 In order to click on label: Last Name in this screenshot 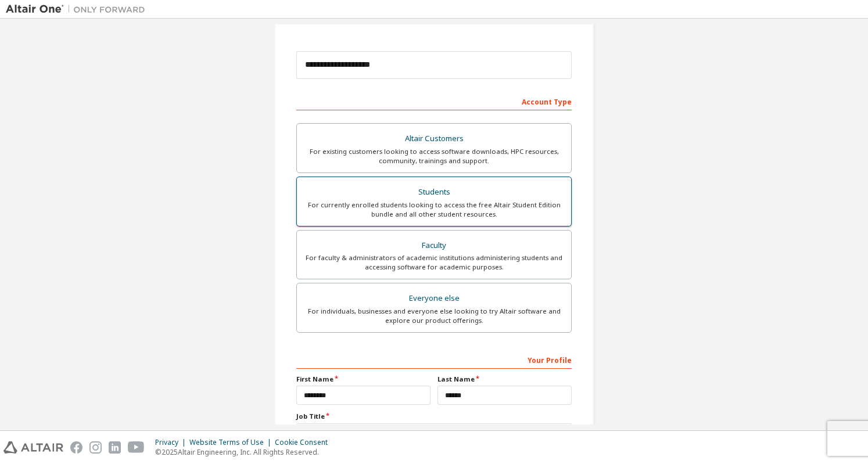, I will do `click(504, 379)`.